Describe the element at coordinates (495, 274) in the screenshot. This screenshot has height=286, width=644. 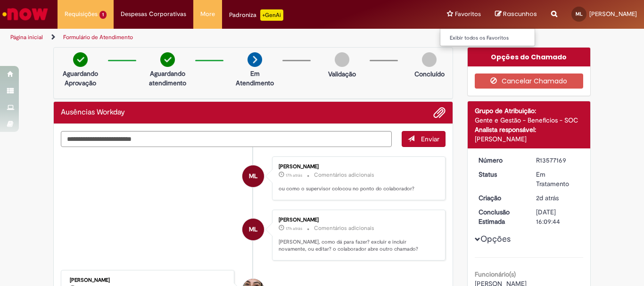
I see `b: Funcionário(s)` at that location.